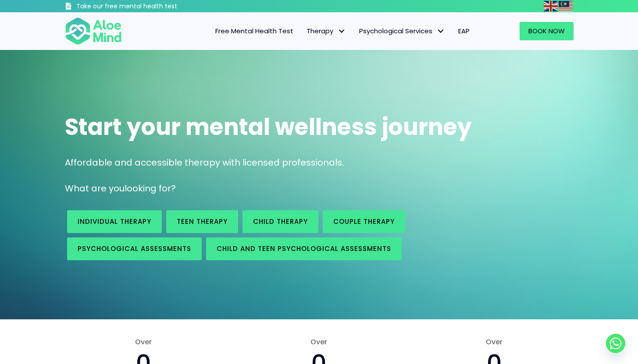 This screenshot has height=364, width=638. I want to click on a: Take our free mental health test, so click(144, 7).